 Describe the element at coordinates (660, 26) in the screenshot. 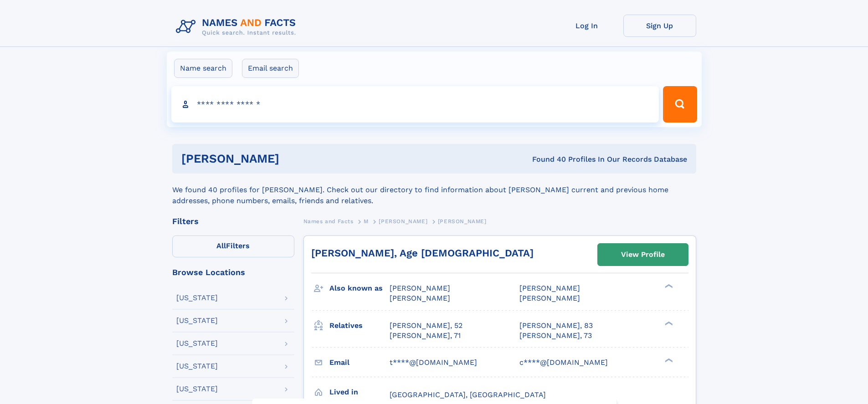

I see `a: Sign Up` at that location.